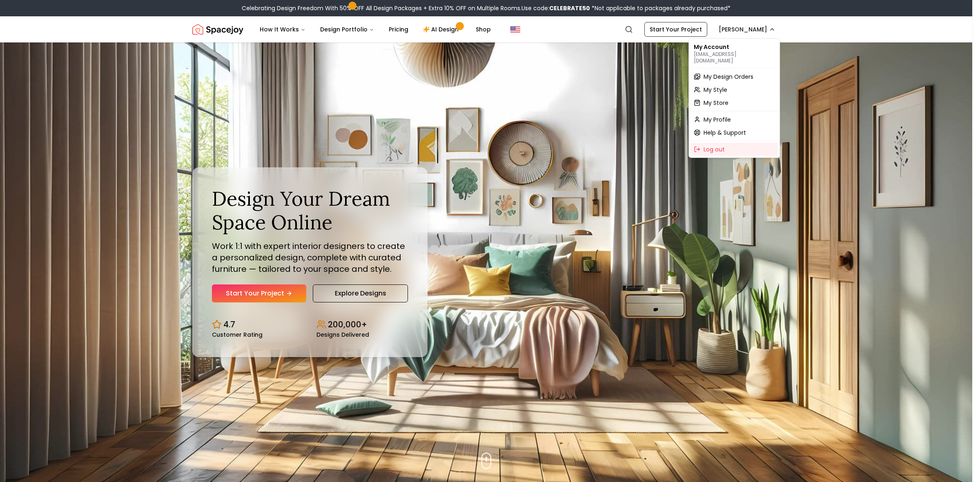 Image resolution: width=980 pixels, height=482 pixels. Describe the element at coordinates (734, 90) in the screenshot. I see `a: My Style` at that location.